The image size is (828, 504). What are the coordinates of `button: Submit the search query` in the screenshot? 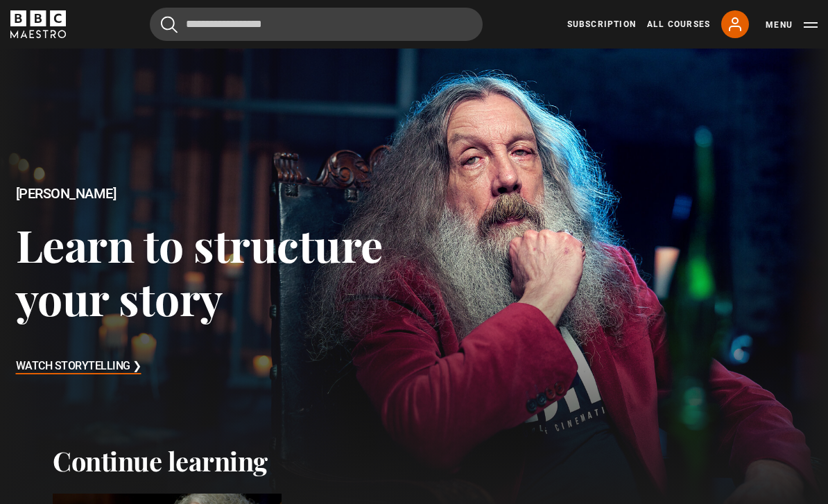 It's located at (169, 24).